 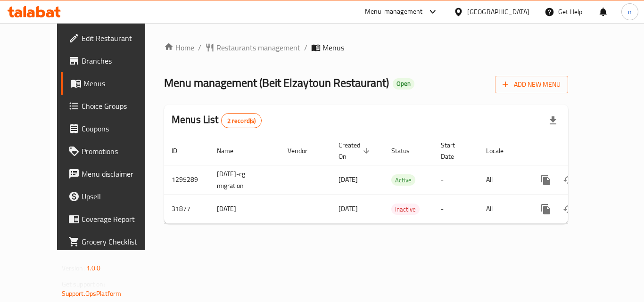 What do you see at coordinates (403, 180) in the screenshot?
I see `div: Active` at bounding box center [403, 180].